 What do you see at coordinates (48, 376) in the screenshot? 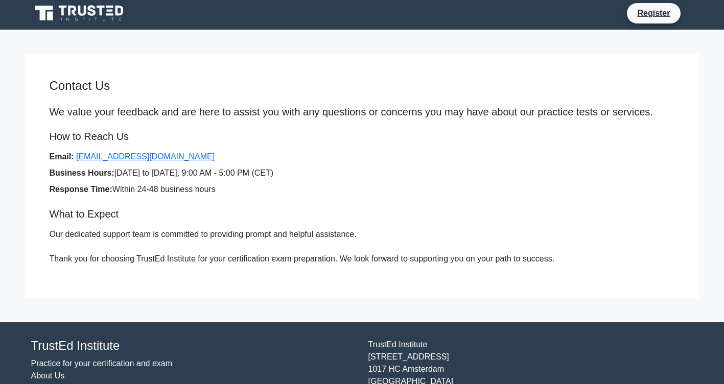
I see `a: About Us` at bounding box center [48, 376].